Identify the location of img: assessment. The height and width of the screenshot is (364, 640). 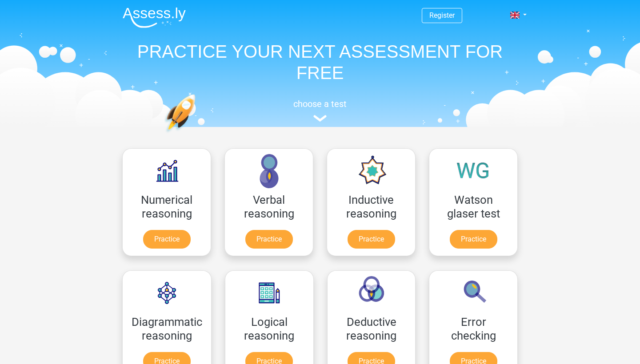
(320, 118).